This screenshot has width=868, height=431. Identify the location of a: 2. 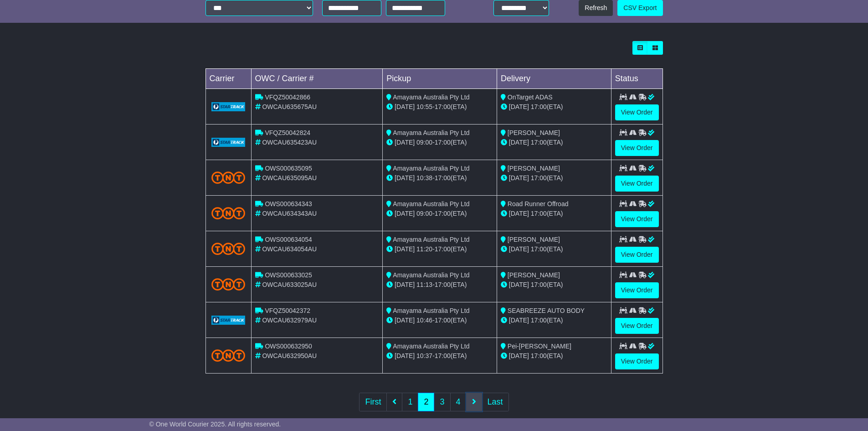
(426, 402).